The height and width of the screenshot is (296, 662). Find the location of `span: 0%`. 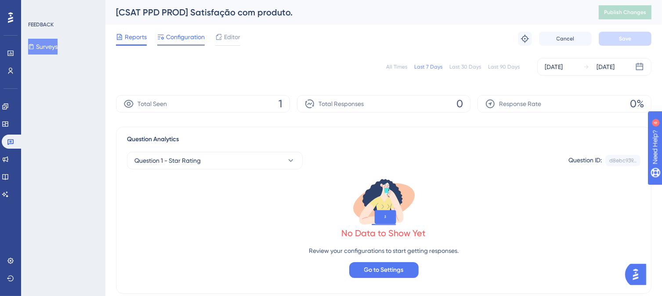

span: 0% is located at coordinates (637, 104).